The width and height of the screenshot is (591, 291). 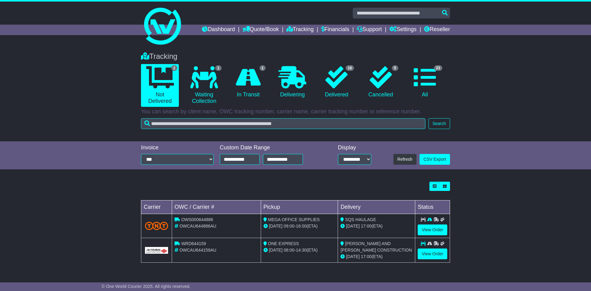 I want to click on span: 09:00, so click(x=289, y=226).